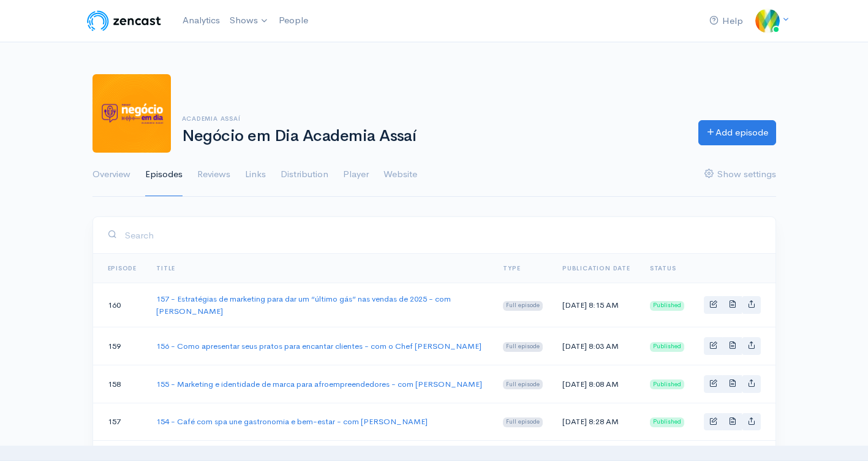 Image resolution: width=868 pixels, height=461 pixels. What do you see at coordinates (120, 422) in the screenshot?
I see `td: 157` at bounding box center [120, 422].